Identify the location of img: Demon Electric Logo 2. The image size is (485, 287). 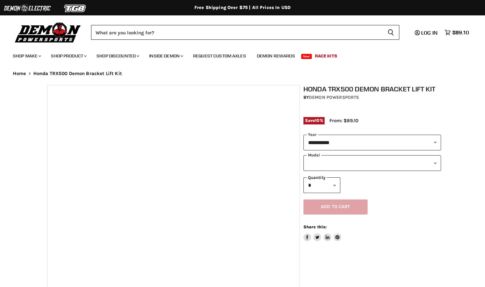
(27, 8).